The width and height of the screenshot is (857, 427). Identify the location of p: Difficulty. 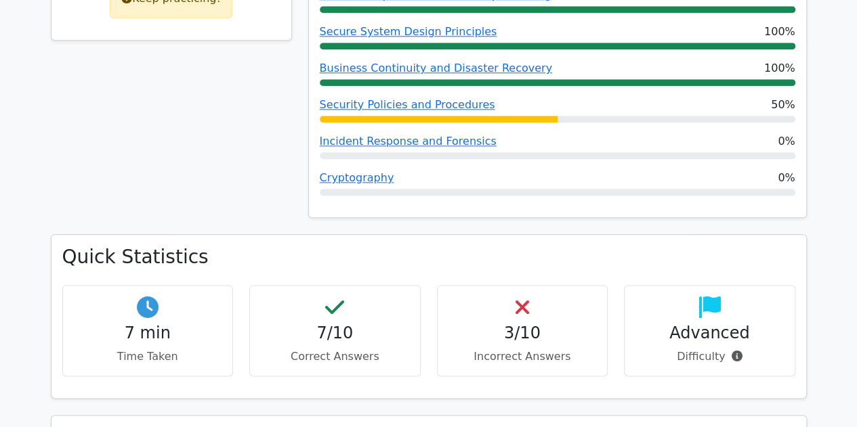
(709, 357).